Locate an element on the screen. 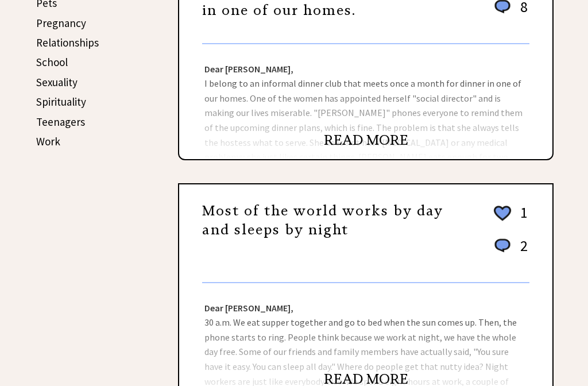  div: I belong to an informal dinner club that meets once a month for dinner in one of our homes. One o... is located at coordinates (366, 102).